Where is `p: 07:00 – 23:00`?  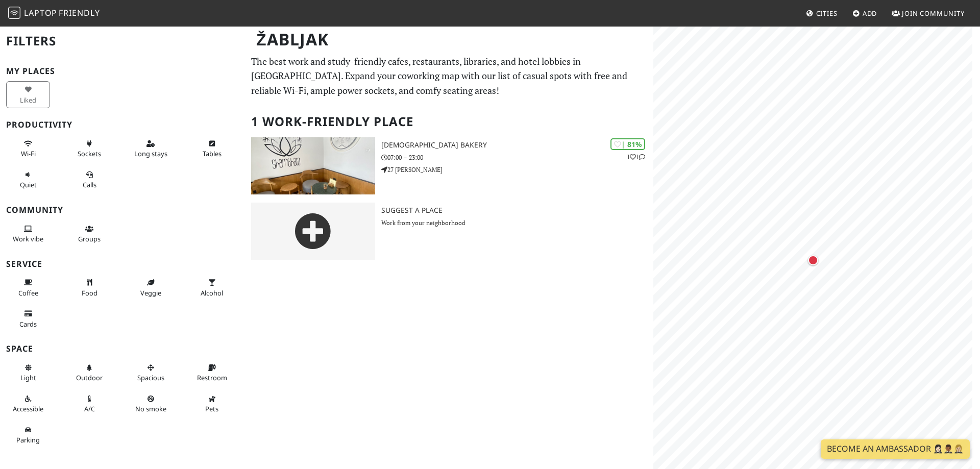 p: 07:00 – 23:00 is located at coordinates (517, 158).